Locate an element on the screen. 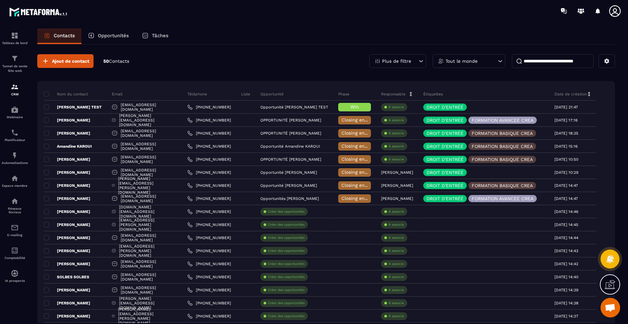  p: Comptabilité is located at coordinates (15, 258).